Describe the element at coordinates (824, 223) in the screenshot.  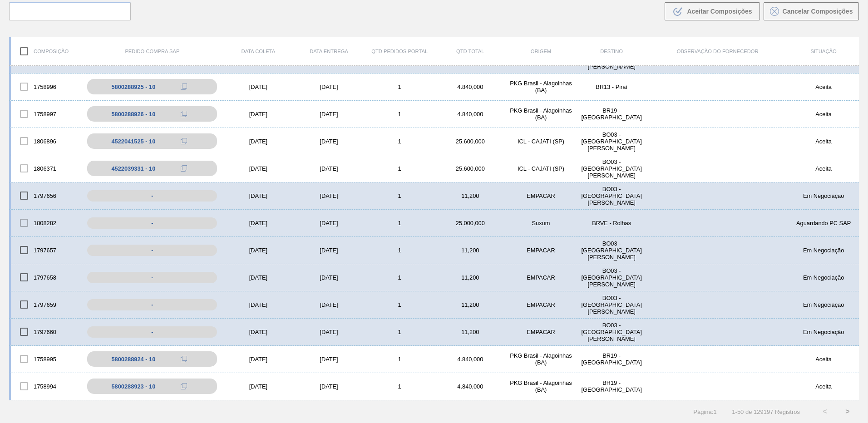
I see `div: Aguardando PC SAP` at that location.